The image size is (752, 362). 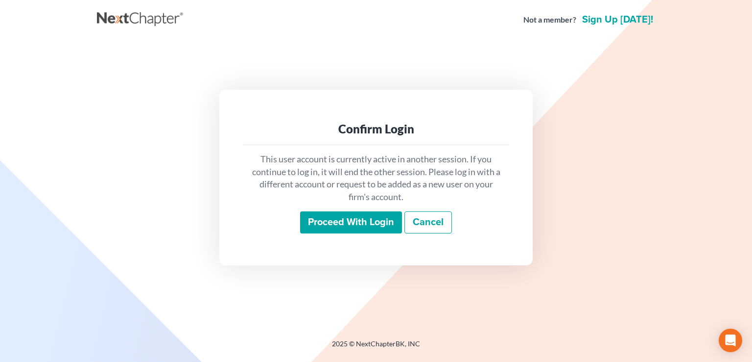 What do you see at coordinates (351, 222) in the screenshot?
I see `input: Proceed with login` at bounding box center [351, 222].